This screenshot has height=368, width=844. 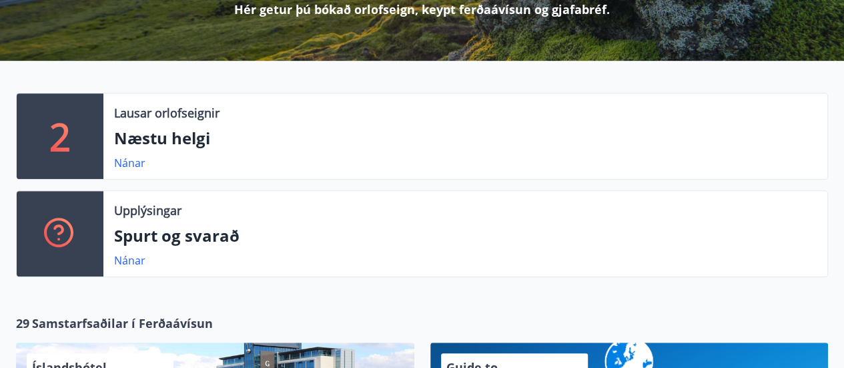 What do you see at coordinates (465, 138) in the screenshot?
I see `p: Næstu helgi` at bounding box center [465, 138].